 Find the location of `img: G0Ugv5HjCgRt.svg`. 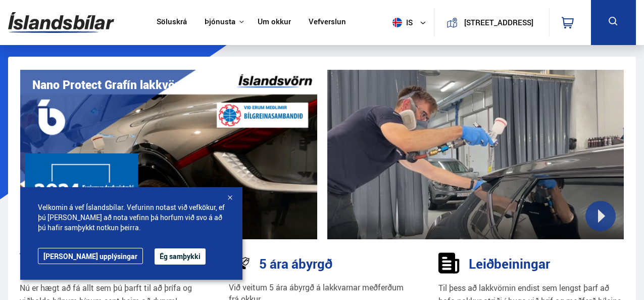

img: G0Ugv5HjCgRt.svg is located at coordinates (61, 22).